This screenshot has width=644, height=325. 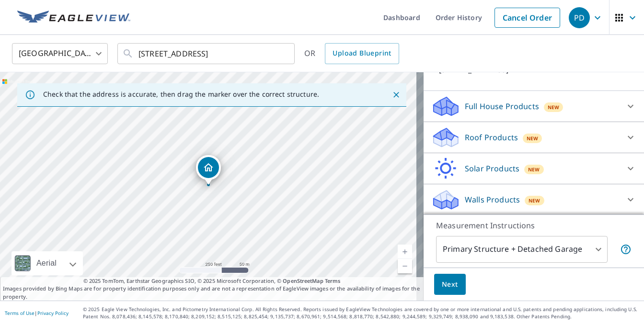 What do you see at coordinates (53, 313) in the screenshot?
I see `a: Privacy Policy` at bounding box center [53, 313].